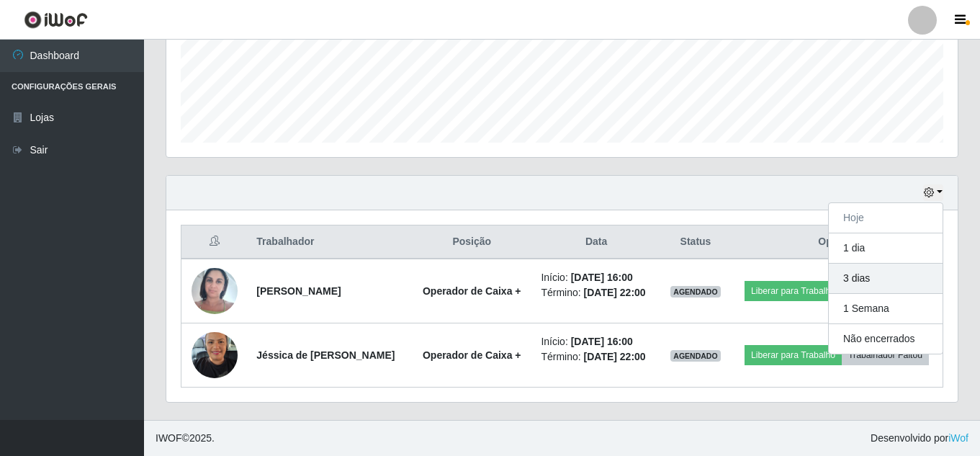 The height and width of the screenshot is (456, 980). Describe the element at coordinates (596, 242) in the screenshot. I see `th: Data` at that location.